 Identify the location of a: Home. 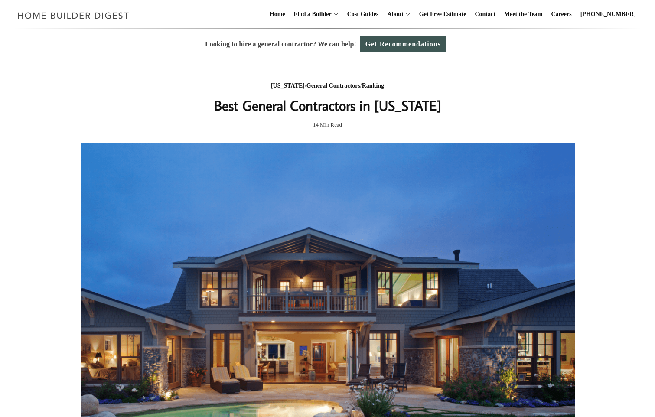
(277, 14).